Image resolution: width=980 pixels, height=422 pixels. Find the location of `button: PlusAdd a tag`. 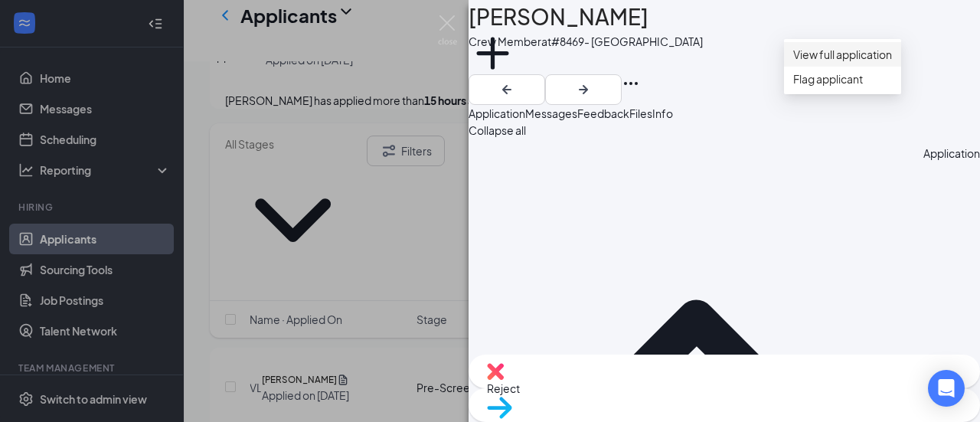

button: PlusAdd a tag is located at coordinates (492, 61).